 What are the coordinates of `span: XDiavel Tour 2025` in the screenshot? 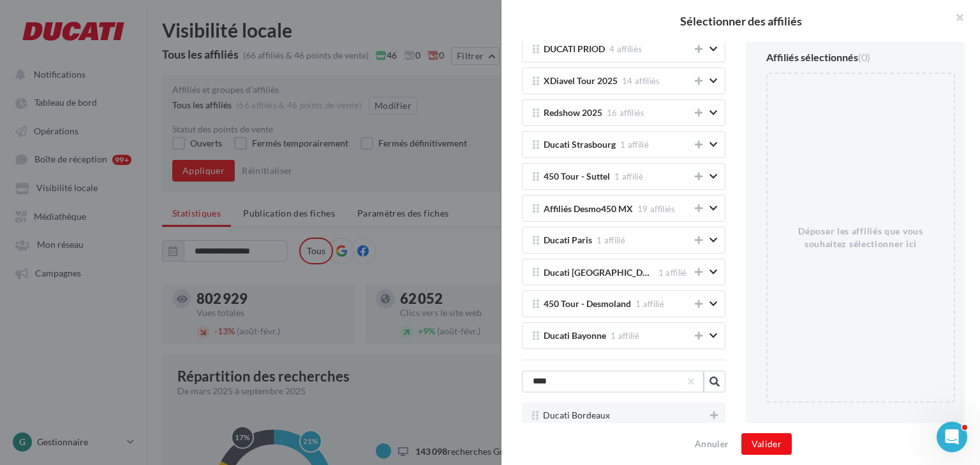 It's located at (581, 81).